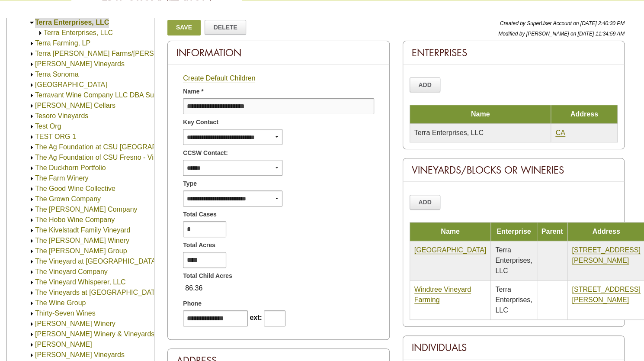 This screenshot has width=644, height=361. I want to click on div: Enterprises, so click(513, 53).